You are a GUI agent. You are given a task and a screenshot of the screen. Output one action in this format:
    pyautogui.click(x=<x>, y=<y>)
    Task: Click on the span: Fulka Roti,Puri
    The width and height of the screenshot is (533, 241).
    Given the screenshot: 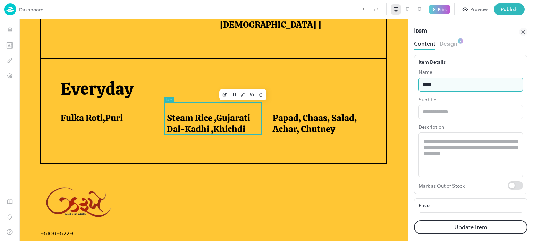 What is the action you would take?
    pyautogui.click(x=72, y=99)
    